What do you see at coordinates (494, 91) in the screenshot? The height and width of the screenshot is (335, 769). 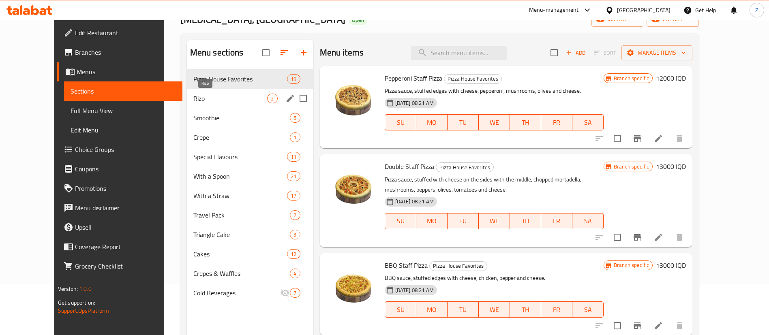 I see `p: Pizza sauce, stuffed edges with cheese, pepperoni, mushrooms, olives and cheese.` at bounding box center [494, 91].